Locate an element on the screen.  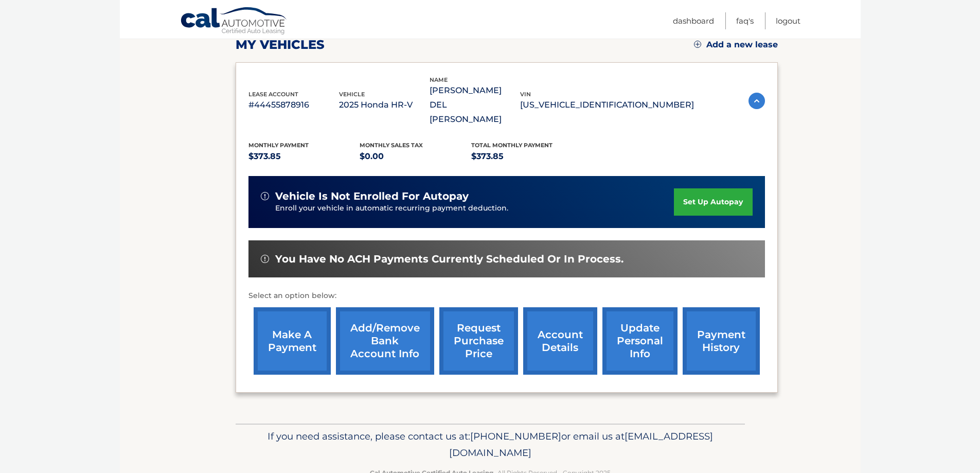
h2: my vehicles is located at coordinates (280, 45).